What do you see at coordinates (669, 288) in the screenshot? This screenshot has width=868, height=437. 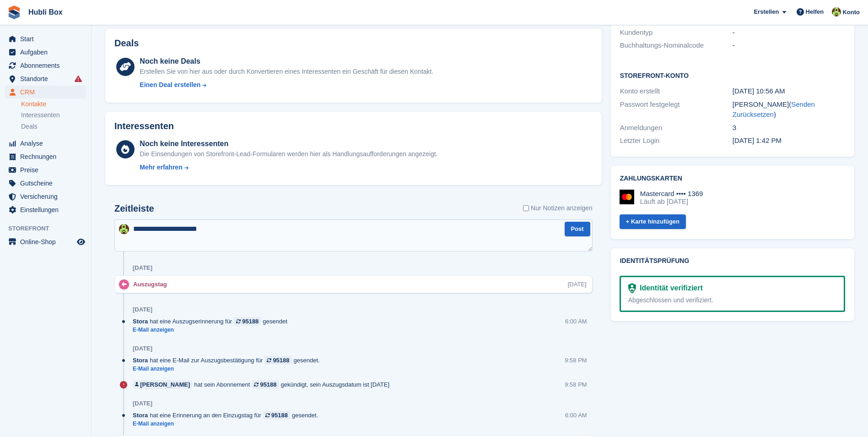 I see `div: Identität verifiziert` at bounding box center [669, 288].